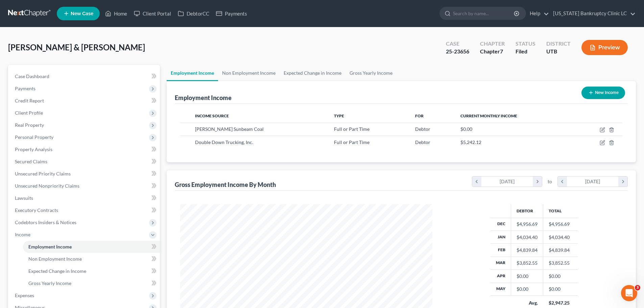  I want to click on span: Type, so click(339, 115).